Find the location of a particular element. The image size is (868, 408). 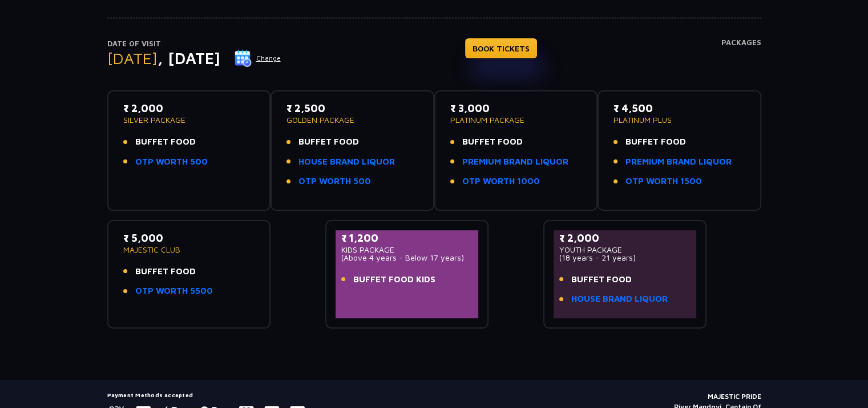

p: KIDS PACKAGE is located at coordinates (407, 249).